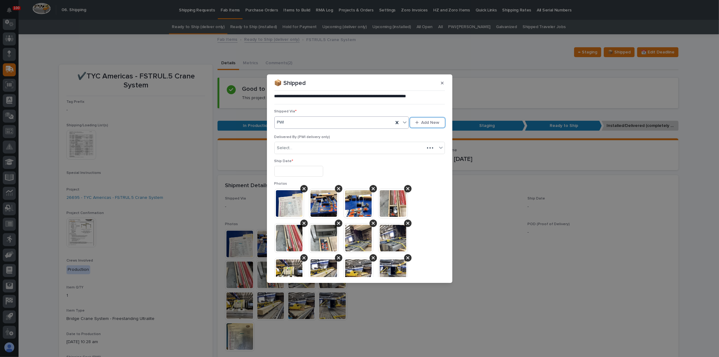 Image resolution: width=719 pixels, height=357 pixels. Describe the element at coordinates (290, 83) in the screenshot. I see `p: 📦 Shipped` at that location.